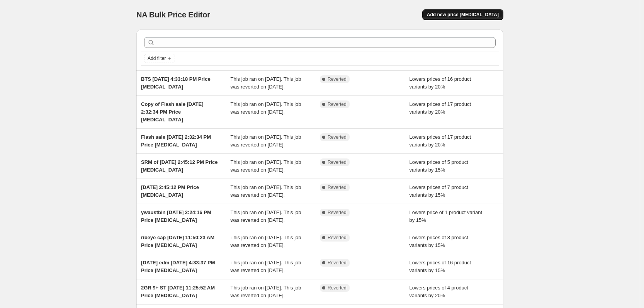 The image size is (644, 308). What do you see at coordinates (439, 241) in the screenshot?
I see `span: Lowers prices of 8 product variants by 15%` at bounding box center [439, 241].